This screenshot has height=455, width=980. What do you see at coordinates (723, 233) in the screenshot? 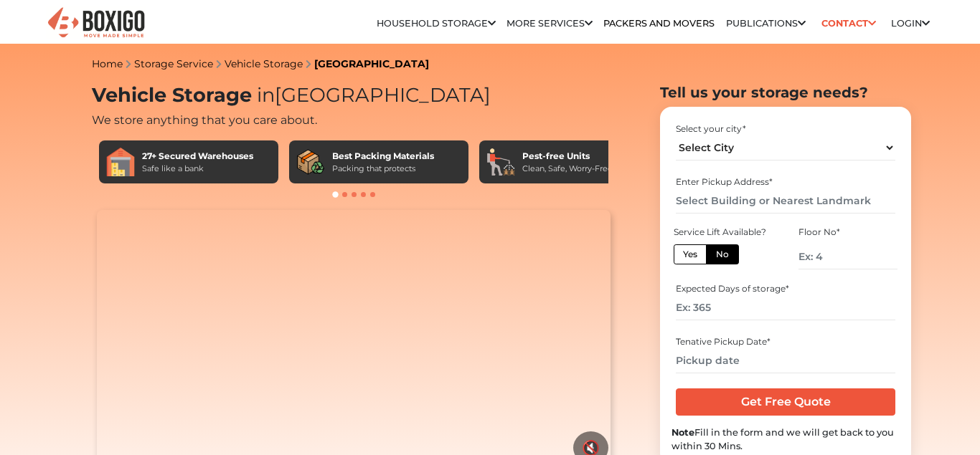
I see `div: Service Lift Available?` at bounding box center [723, 233].